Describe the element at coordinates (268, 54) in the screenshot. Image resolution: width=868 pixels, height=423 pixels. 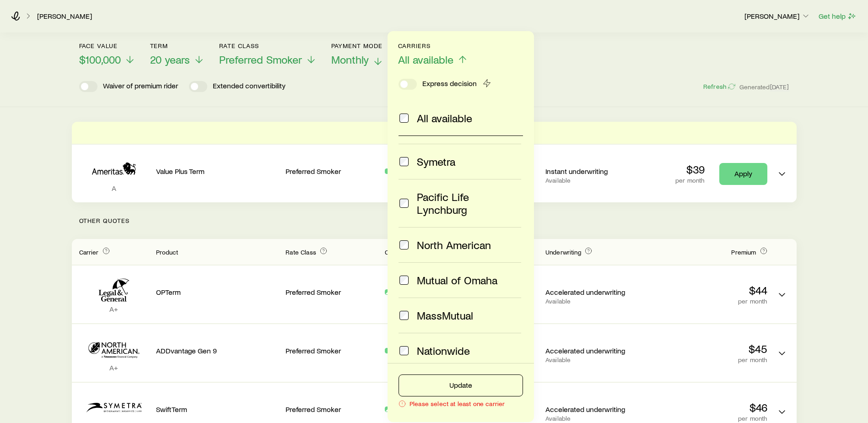
I see `button: Rate ClassPreferred Smoker` at that location.